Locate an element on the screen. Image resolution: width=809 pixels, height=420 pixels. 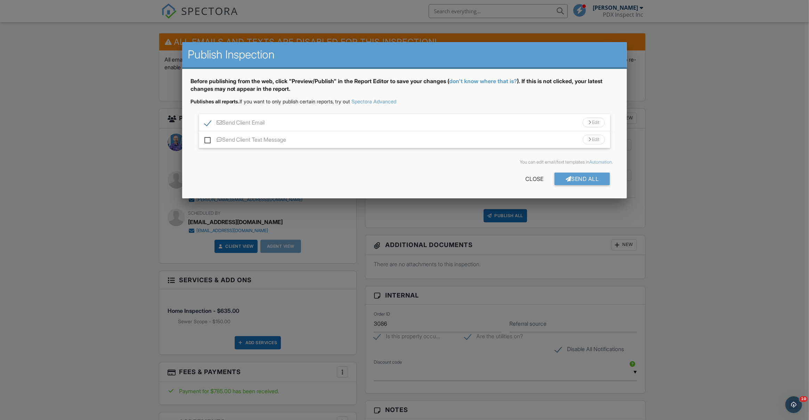
div: Before publishing from the web, click "Preview/Publish" in the Report Editor to save your changes... is located at coordinates (405, 88).